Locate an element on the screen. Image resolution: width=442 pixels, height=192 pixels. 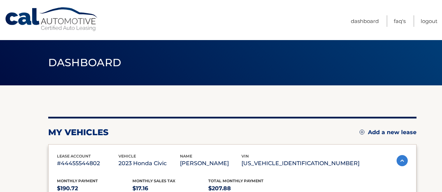
img: add.svg is located at coordinates (362, 132).